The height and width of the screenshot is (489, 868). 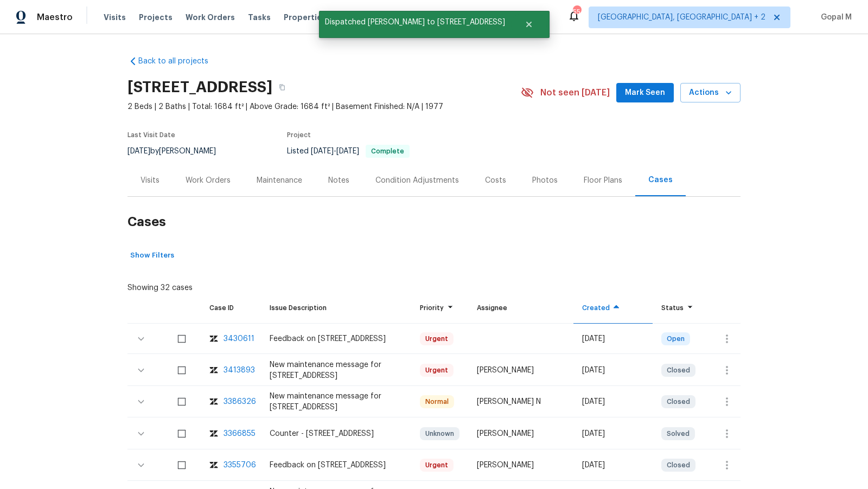 What do you see at coordinates (150, 180) in the screenshot?
I see `div: Visits` at bounding box center [150, 180].